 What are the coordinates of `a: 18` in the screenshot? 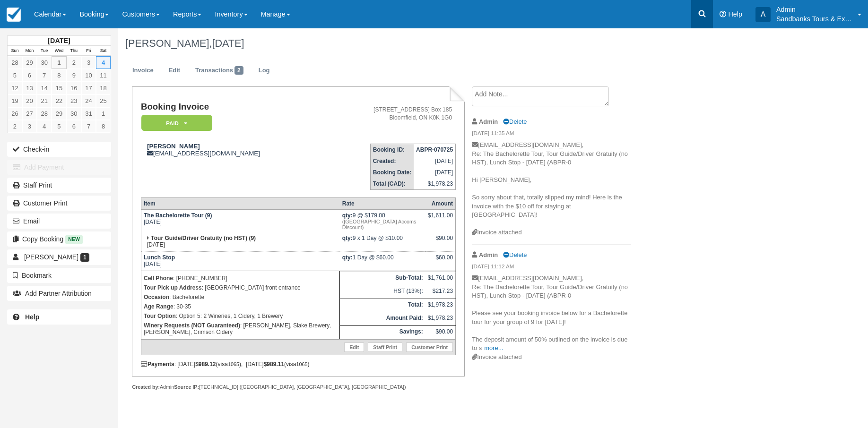 It's located at (103, 88).